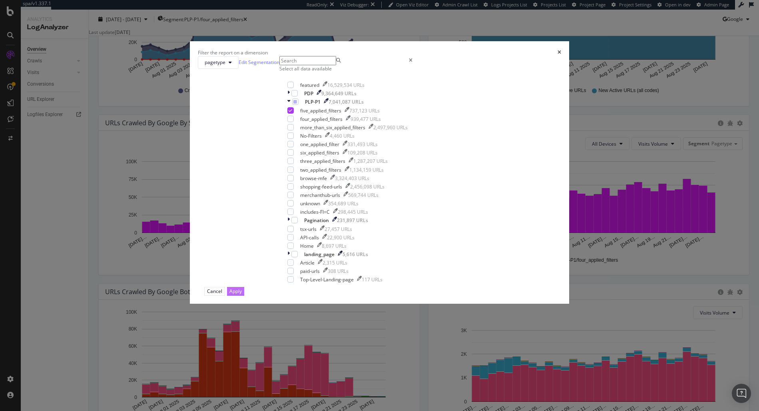  What do you see at coordinates (215, 291) in the screenshot?
I see `div: Cancel` at bounding box center [215, 291].